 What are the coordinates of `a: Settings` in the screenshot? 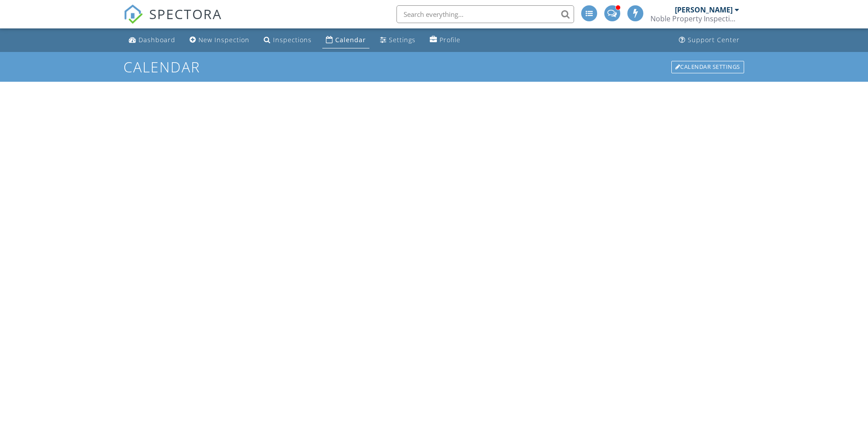 It's located at (398, 40).